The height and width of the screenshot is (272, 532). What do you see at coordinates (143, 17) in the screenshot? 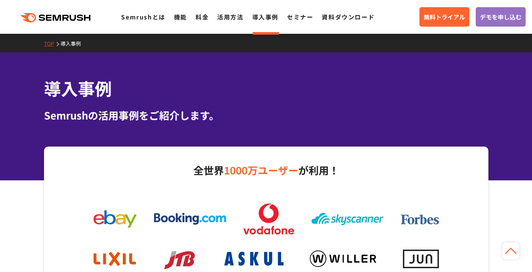
I see `a: Semrushとは` at bounding box center [143, 17].